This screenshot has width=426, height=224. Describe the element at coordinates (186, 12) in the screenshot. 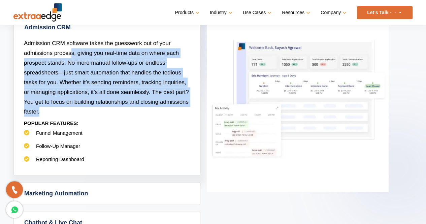

I see `a: Products` at that location.